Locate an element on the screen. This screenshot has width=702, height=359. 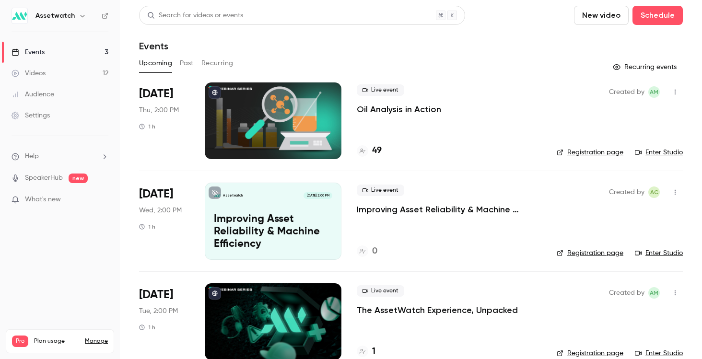
div: Events is located at coordinates (28, 52).